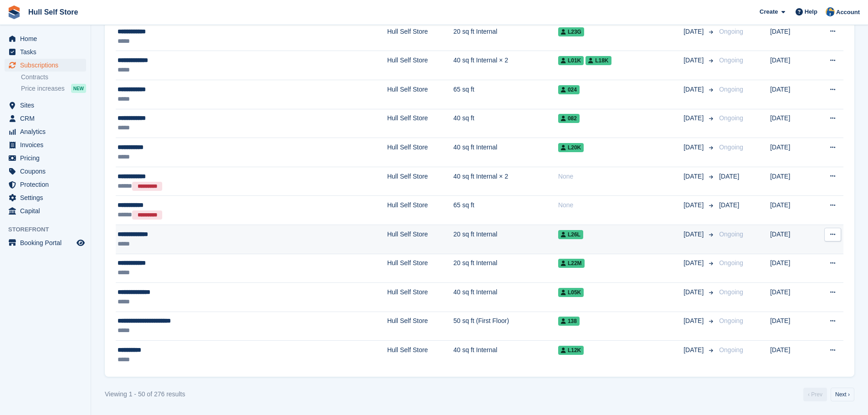  What do you see at coordinates (842, 395) in the screenshot?
I see `a: Next` at bounding box center [842, 395].